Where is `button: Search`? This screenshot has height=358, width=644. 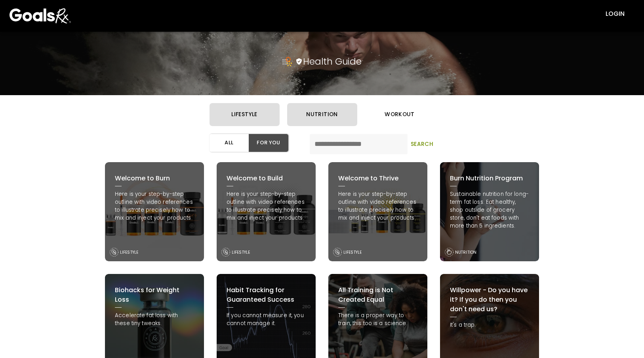
button: Search is located at coordinates (422, 144).